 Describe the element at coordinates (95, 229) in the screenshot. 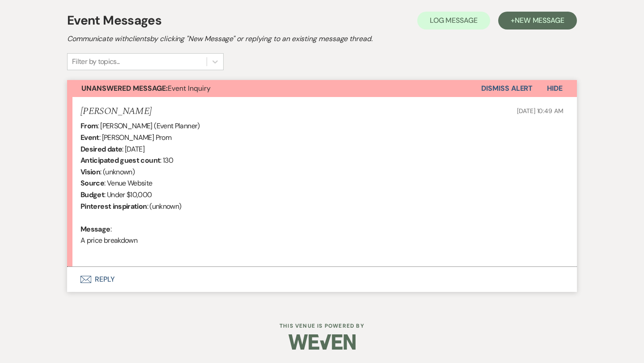

I see `b: Message` at that location.